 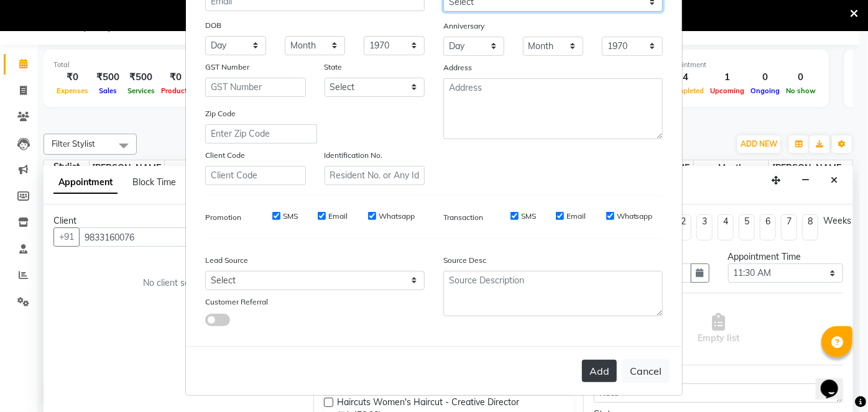 What do you see at coordinates (375, 175) in the screenshot?
I see `input: Resident No. or Any Id` at bounding box center [375, 175].